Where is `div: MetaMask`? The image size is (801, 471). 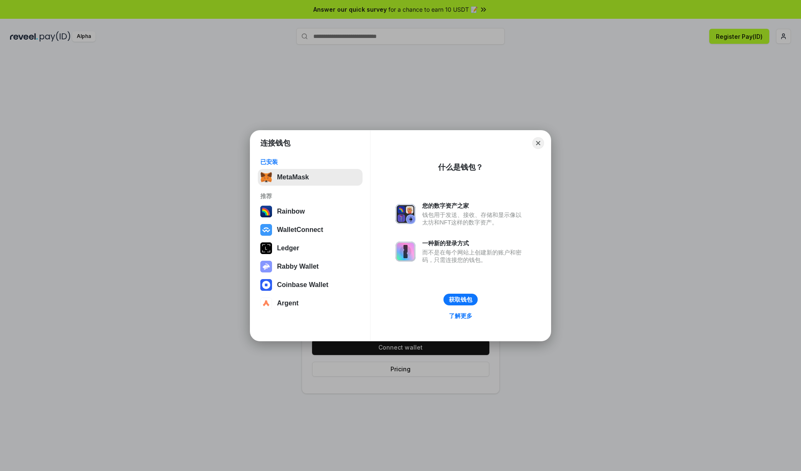
div: MetaMask is located at coordinates (293, 177).